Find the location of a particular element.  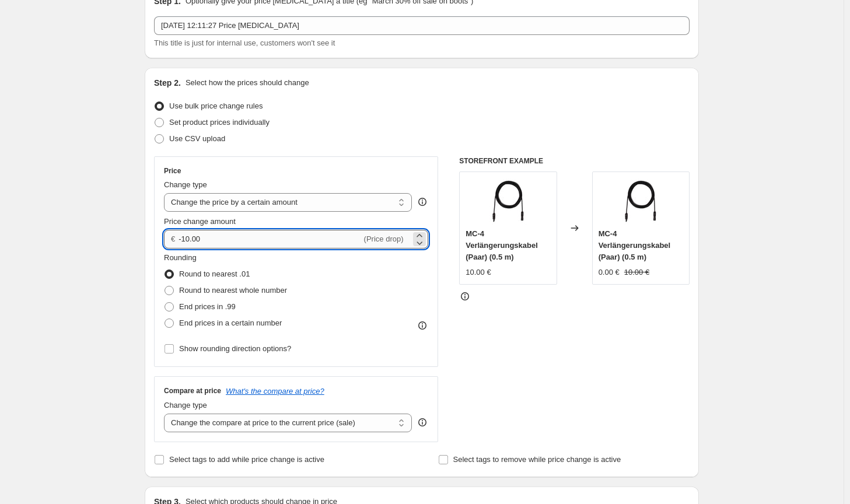

span: Set product prices individually is located at coordinates (219, 122).